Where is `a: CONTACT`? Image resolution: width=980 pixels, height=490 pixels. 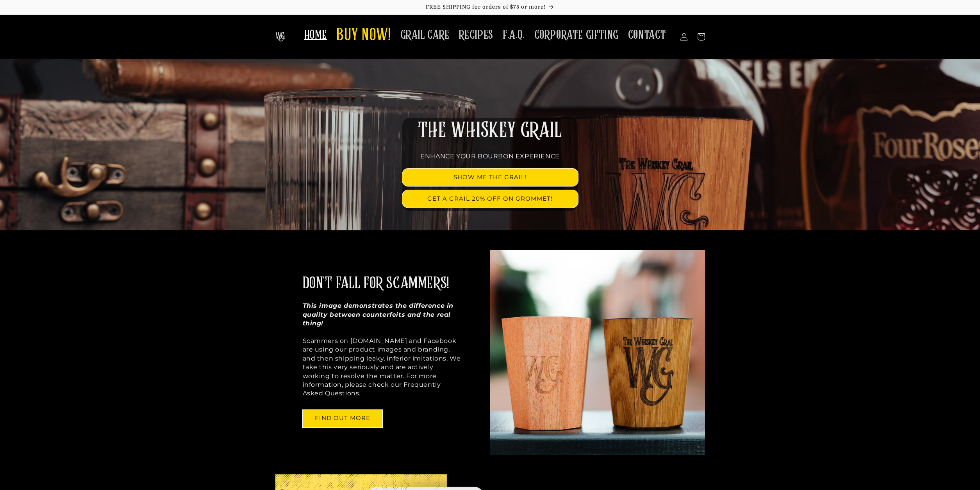
a: CONTACT is located at coordinates (647, 35).